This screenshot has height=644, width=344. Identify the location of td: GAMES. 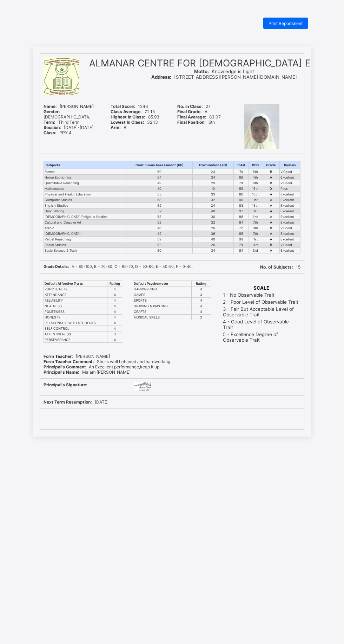
(163, 295).